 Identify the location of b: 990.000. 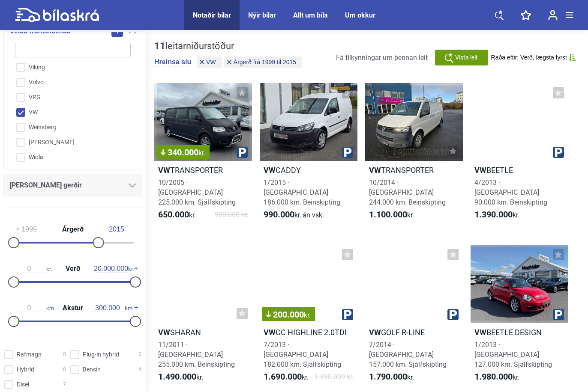
(279, 215).